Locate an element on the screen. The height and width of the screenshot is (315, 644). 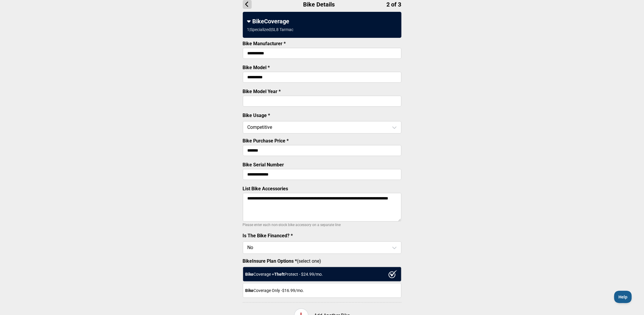
label: Bike Serial Number is located at coordinates (264, 165).